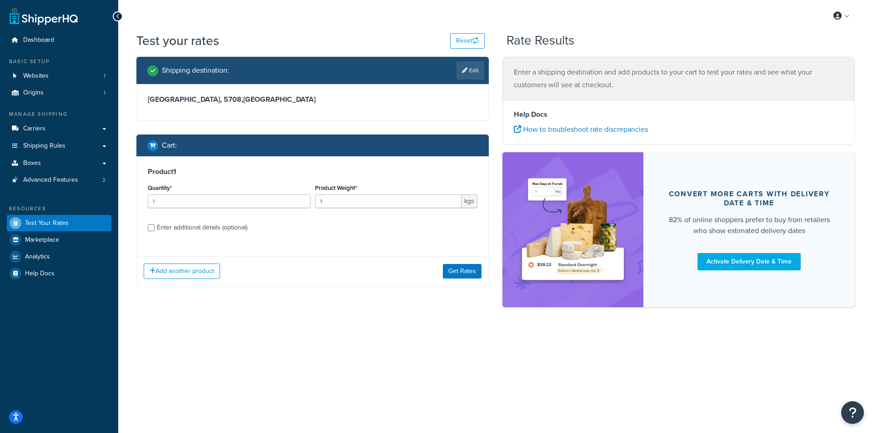 Image resolution: width=873 pixels, height=433 pixels. I want to click on li: Advanced Features, so click(59, 180).